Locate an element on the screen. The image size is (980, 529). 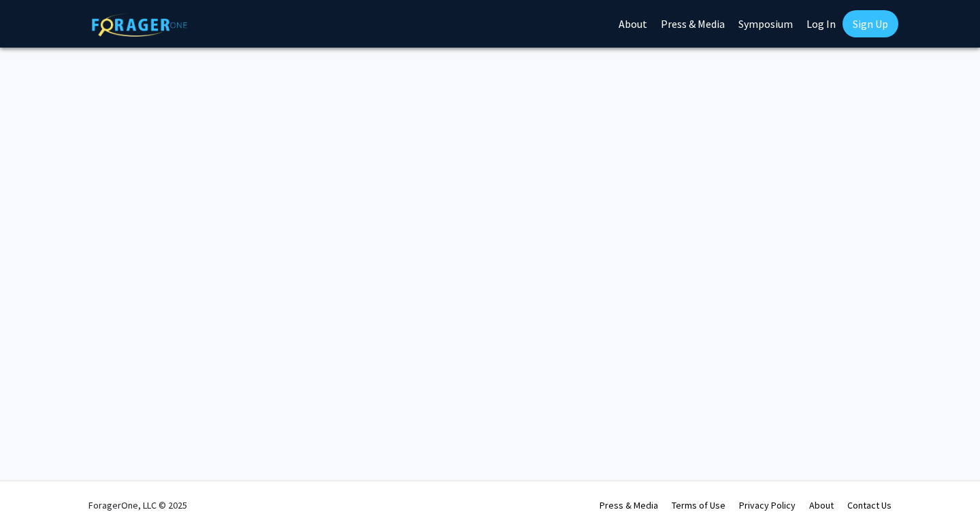
a: Sign Up is located at coordinates (871, 24).